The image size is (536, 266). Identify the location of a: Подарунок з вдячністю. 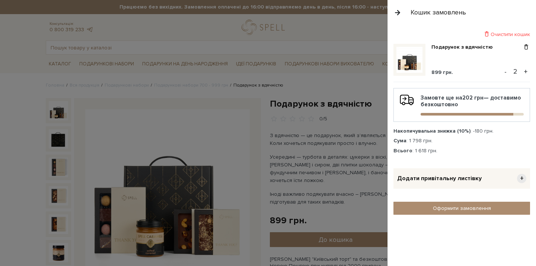
(465, 47).